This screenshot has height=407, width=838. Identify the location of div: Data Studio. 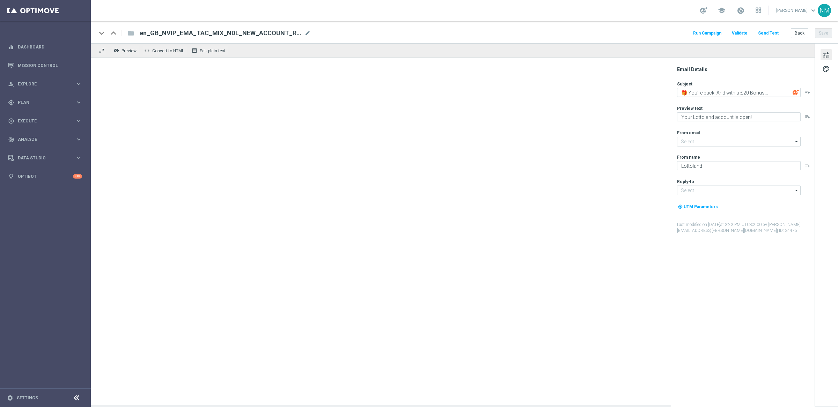
(42, 158).